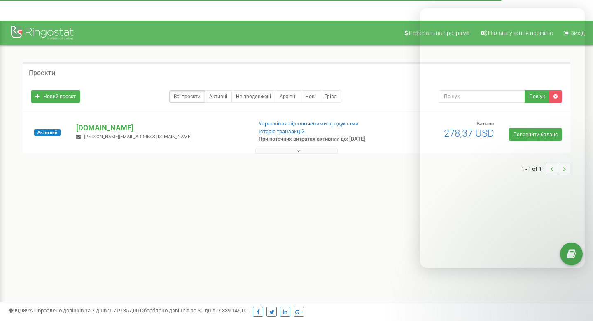 This screenshot has width=593, height=321. Describe the element at coordinates (331, 96) in the screenshot. I see `a: Тріал` at that location.